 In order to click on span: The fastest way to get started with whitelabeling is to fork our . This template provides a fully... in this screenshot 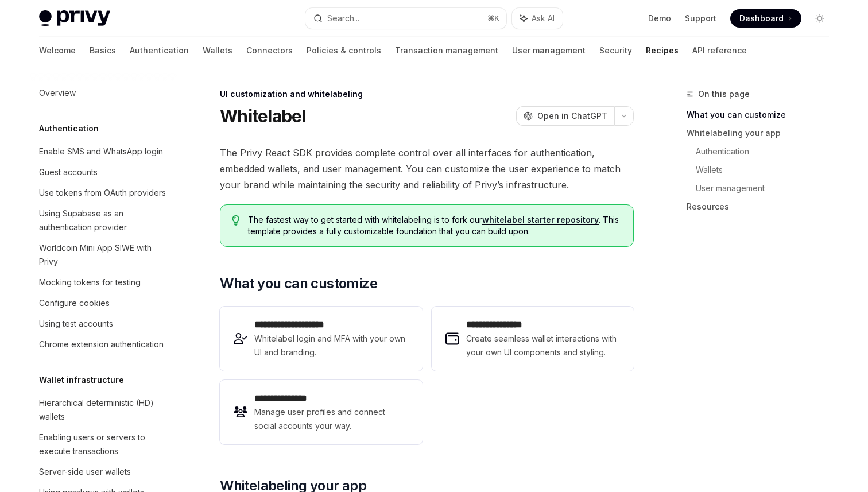, I will do `click(435, 226)`.